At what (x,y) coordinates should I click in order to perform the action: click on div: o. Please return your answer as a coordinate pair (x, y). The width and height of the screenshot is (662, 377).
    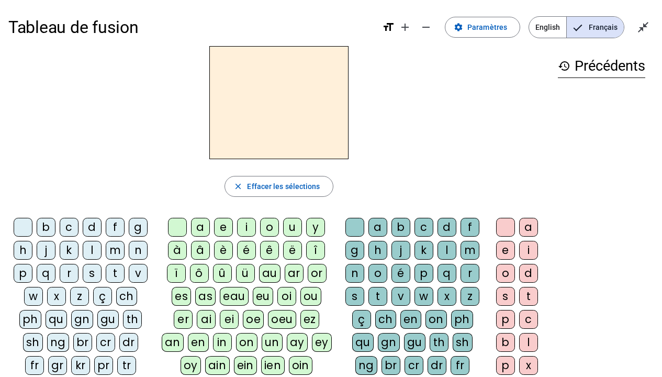
    Looking at the image, I should click on (269, 227).